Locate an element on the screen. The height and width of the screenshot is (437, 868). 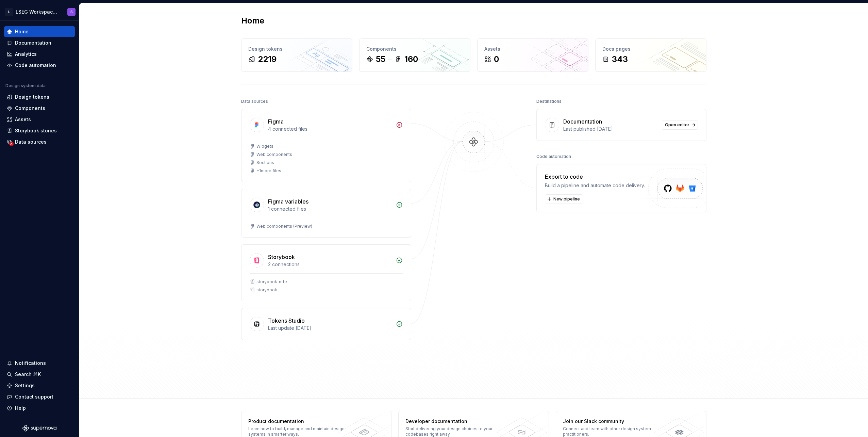
div: Contact support is located at coordinates (34, 397).